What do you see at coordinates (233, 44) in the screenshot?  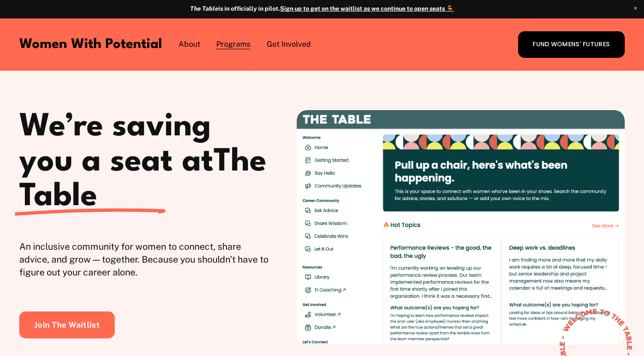 I see `span: Programs` at bounding box center [233, 44].